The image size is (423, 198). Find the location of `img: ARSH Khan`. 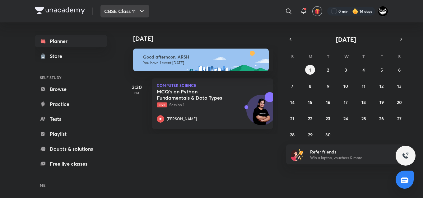

img: ARSH Khan is located at coordinates (383, 11).